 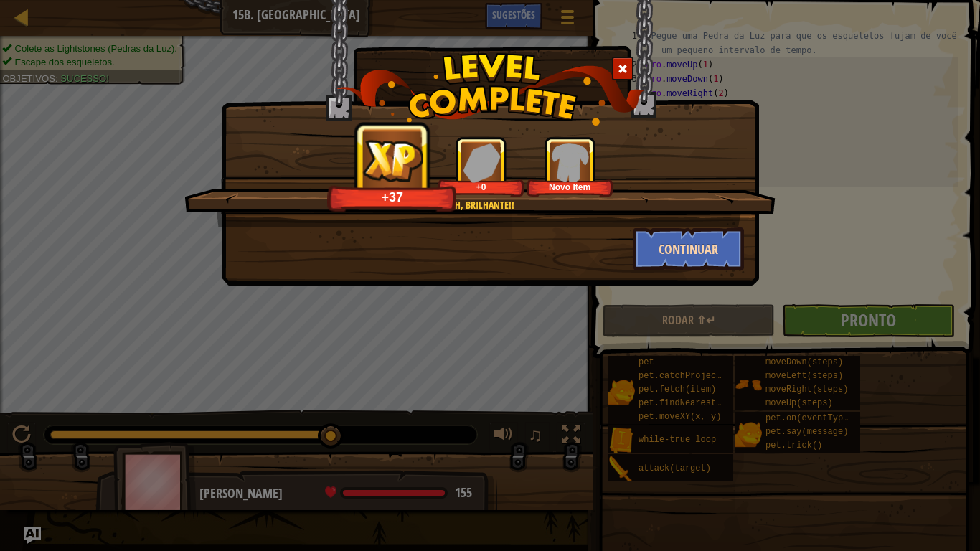 What do you see at coordinates (393, 160) in the screenshot?
I see `img: reward_icon_xp.png` at bounding box center [393, 160].